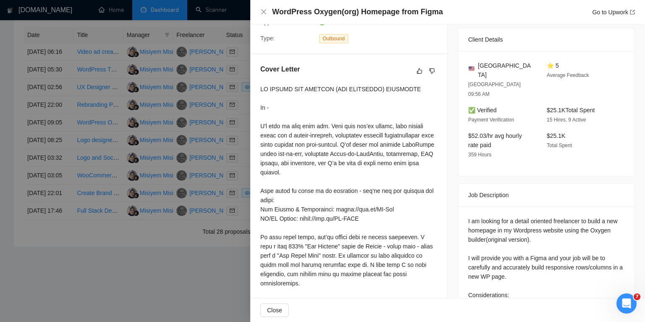 The height and width of the screenshot is (322, 645). I want to click on h4: WordPress Oxygen(org) Homepage from Figma, so click(357, 12).